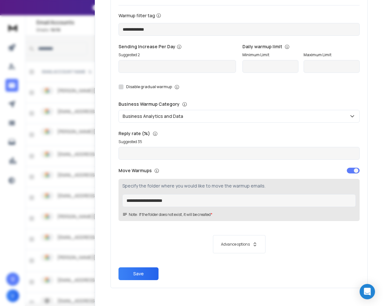  Describe the element at coordinates (367, 292) in the screenshot. I see `div: Open Intercom Messenger` at that location.